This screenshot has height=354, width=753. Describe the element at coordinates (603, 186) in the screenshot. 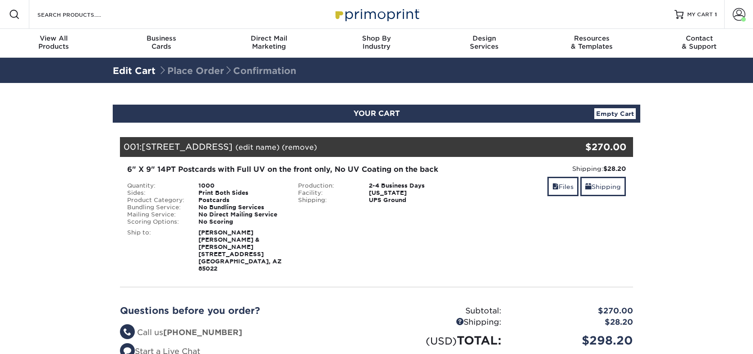

I see `a: Shipping` at that location.